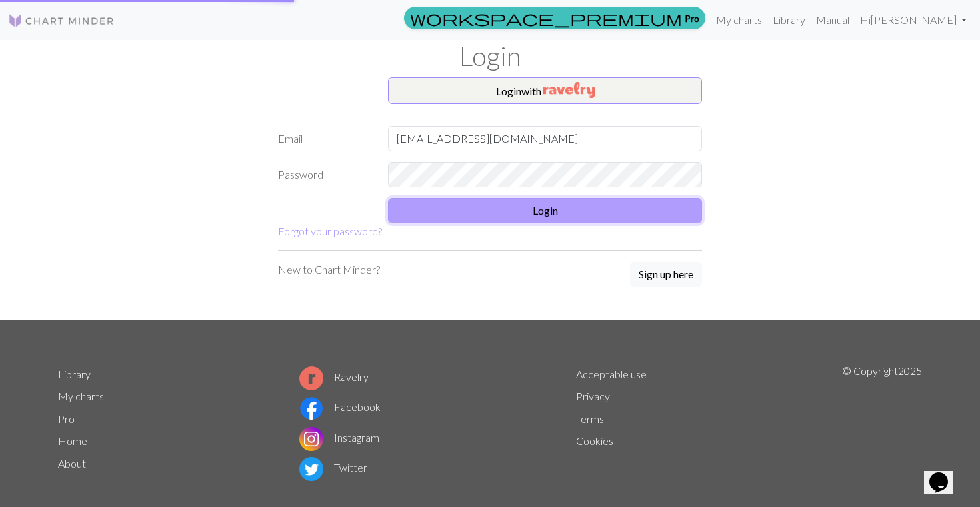 This screenshot has width=980, height=507. Describe the element at coordinates (340, 437) in the screenshot. I see `a: Instagram` at that location.